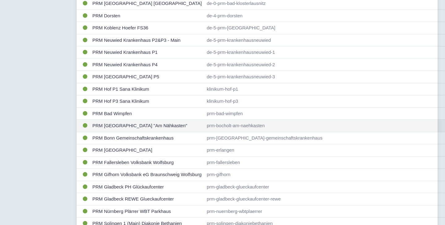 This screenshot has height=225, width=445. I want to click on td: prm-erlangen, so click(279, 150).